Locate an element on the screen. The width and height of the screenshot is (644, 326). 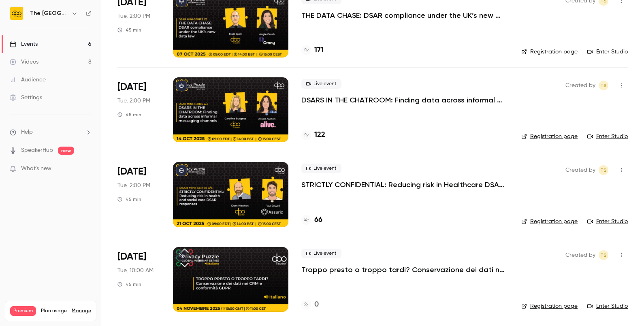
span: What's new is located at coordinates (36, 168).